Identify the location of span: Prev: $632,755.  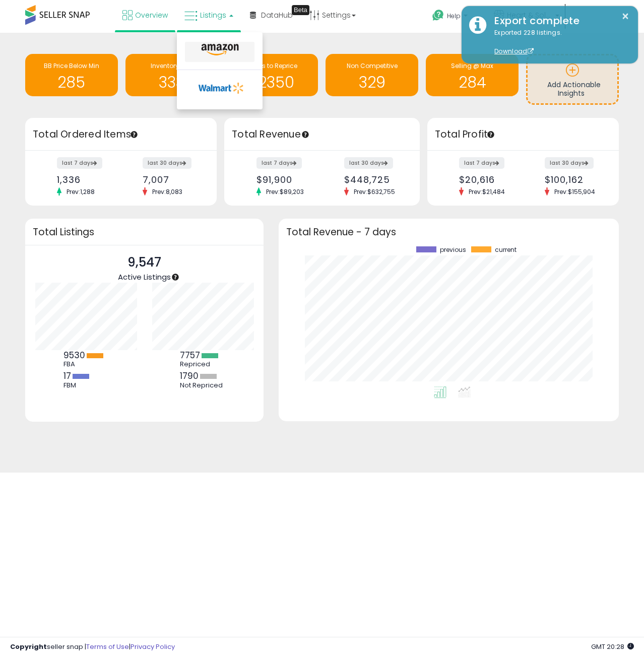
(374, 191).